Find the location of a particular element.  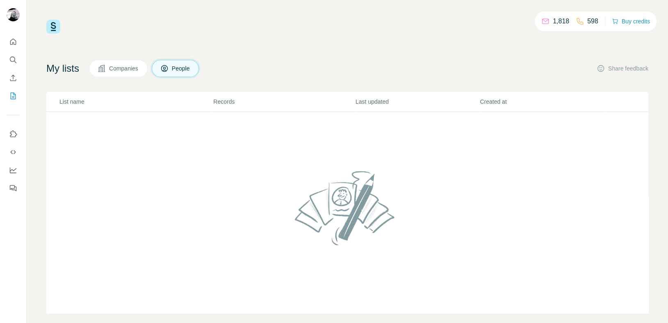

button: Use Surfe on LinkedIn is located at coordinates (13, 134).